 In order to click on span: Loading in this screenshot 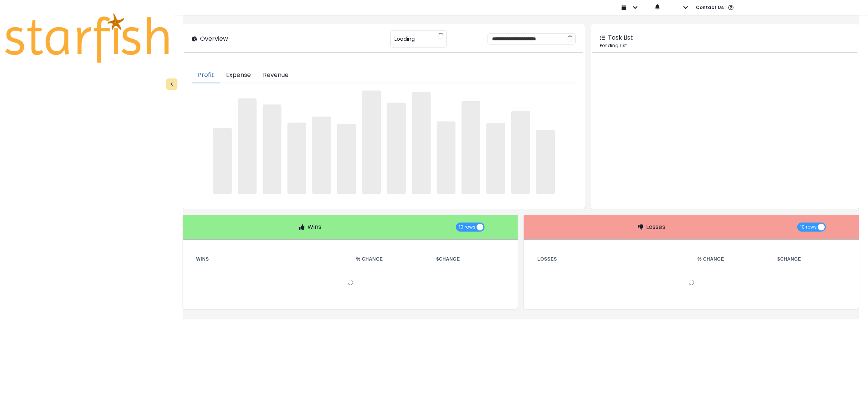, I will do `click(405, 39)`.